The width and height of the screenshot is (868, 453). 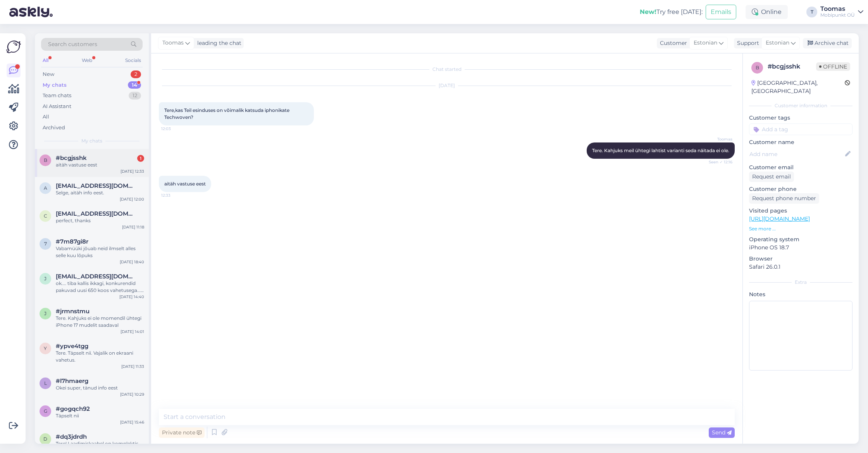 I want to click on div: Customer, so click(x=672, y=43).